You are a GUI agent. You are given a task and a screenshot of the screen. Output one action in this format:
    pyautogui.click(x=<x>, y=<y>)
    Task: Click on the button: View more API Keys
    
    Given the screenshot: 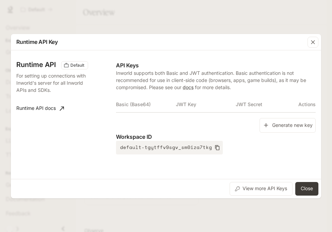 What is the action you would take?
    pyautogui.click(x=261, y=189)
    